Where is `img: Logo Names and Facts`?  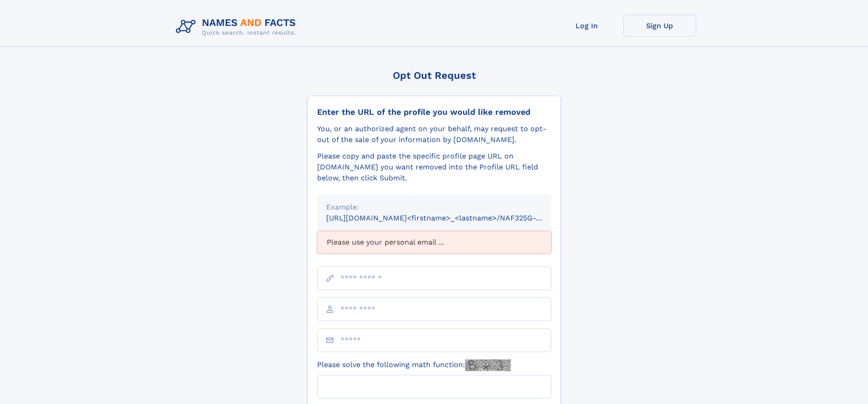 img: Logo Names and Facts is located at coordinates (238, 27).